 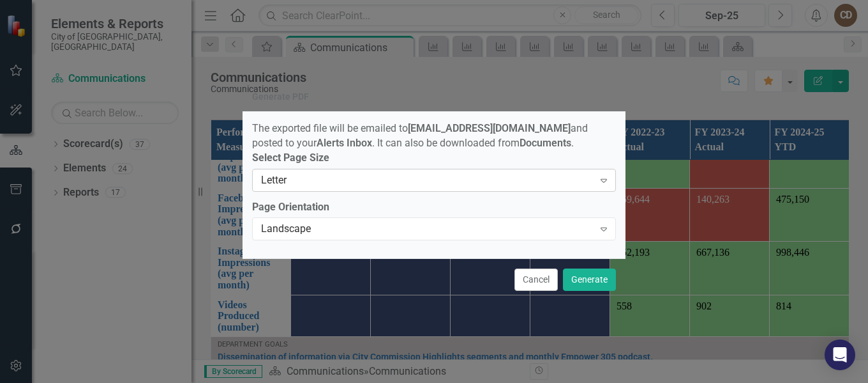 What do you see at coordinates (434, 207) in the screenshot?
I see `label: Page Orientation` at bounding box center [434, 207].